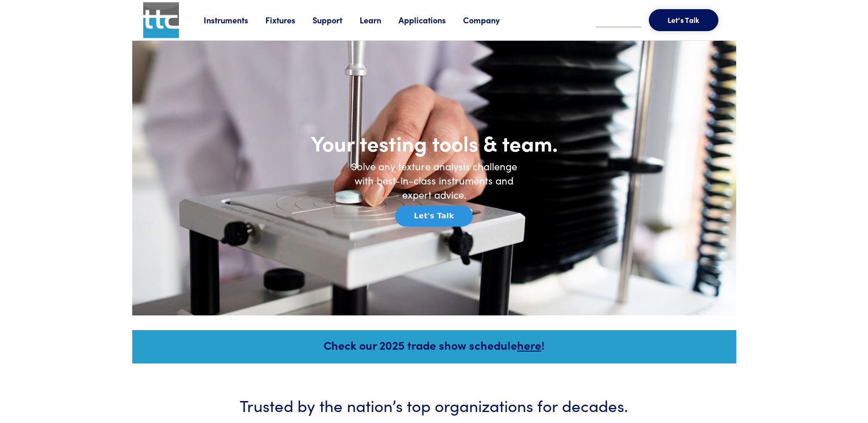 This screenshot has width=868, height=423. What do you see at coordinates (234, 20) in the screenshot?
I see `a: Instruments` at bounding box center [234, 20].